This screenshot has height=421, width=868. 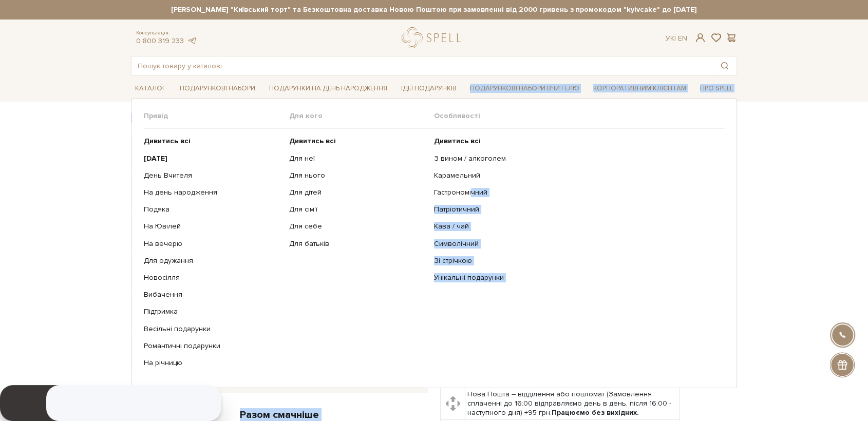 I want to click on a: telegram, so click(x=192, y=40).